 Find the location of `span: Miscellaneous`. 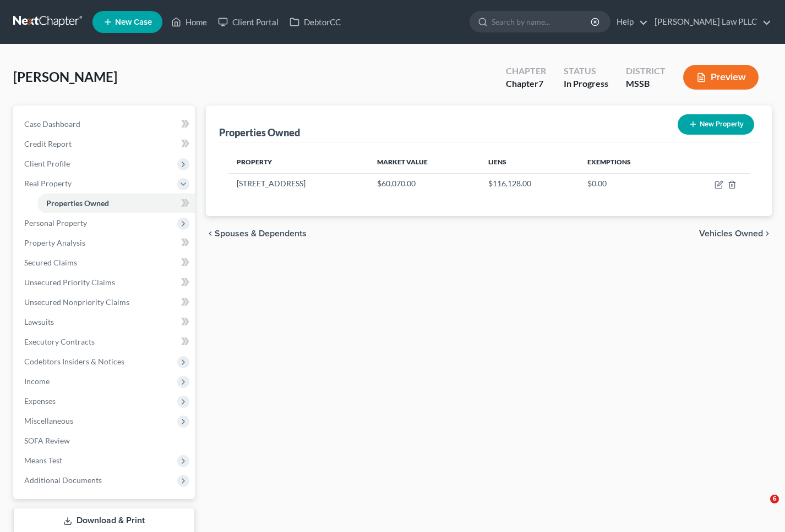

span: Miscellaneous is located at coordinates (48, 420).